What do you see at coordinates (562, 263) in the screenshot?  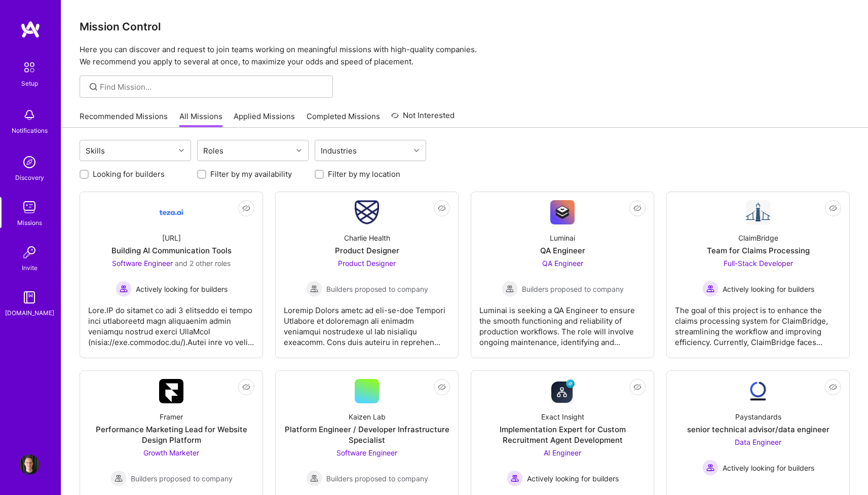 I see `span: QA Engineer` at bounding box center [562, 263].